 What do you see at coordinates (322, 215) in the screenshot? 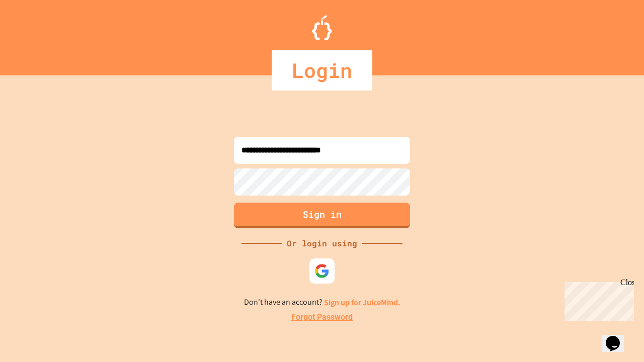
I see `button: Sign in` at bounding box center [322, 215].